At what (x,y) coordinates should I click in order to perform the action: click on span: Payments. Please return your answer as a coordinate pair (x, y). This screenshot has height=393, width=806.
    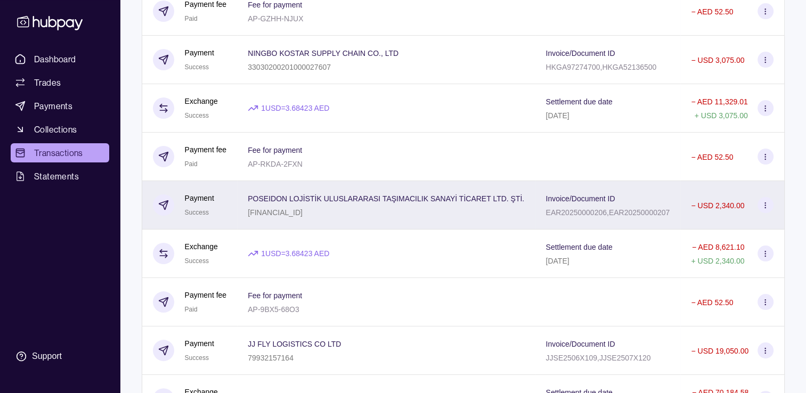
    Looking at the image, I should click on (53, 106).